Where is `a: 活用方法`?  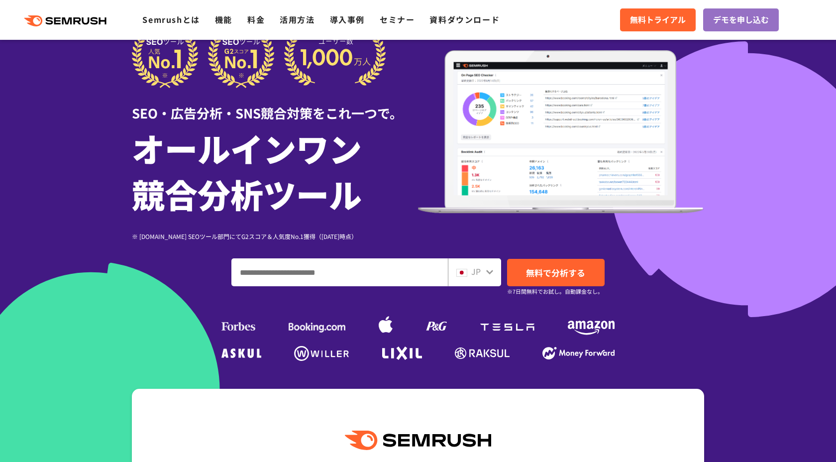 a: 活用方法 is located at coordinates (297, 19).